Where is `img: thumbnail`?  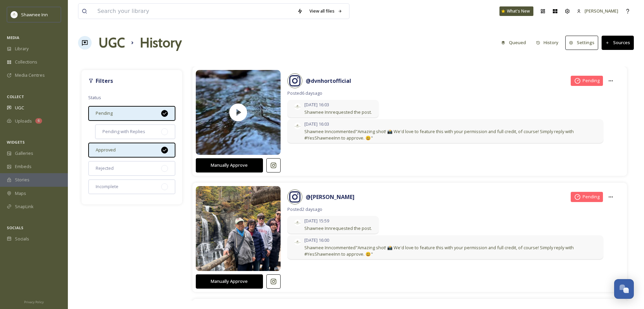 img: thumbnail is located at coordinates (238, 112).